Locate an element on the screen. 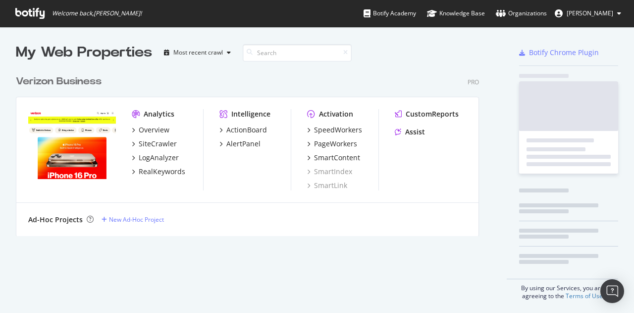 The width and height of the screenshot is (634, 313). div: Analytics is located at coordinates (159, 114).